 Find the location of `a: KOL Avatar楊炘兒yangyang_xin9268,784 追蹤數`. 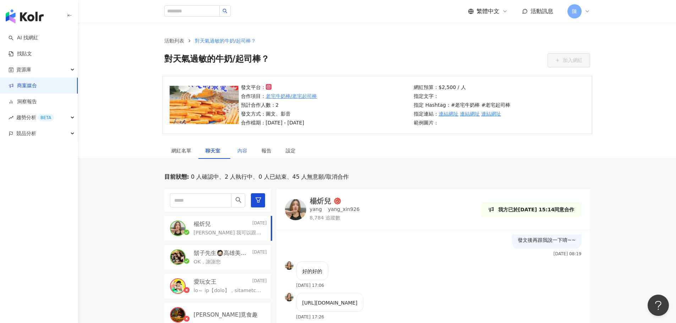

a: KOL Avatar楊炘兒yangyang_xin9268,784 追蹤數 is located at coordinates (322, 209).